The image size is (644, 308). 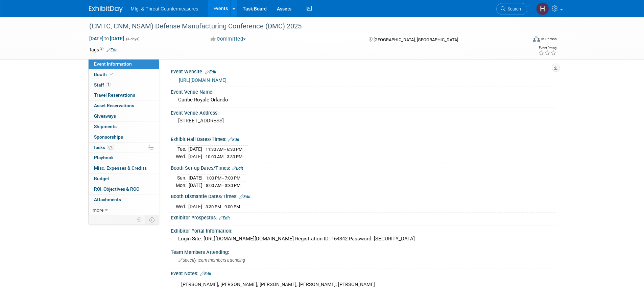 What do you see at coordinates (363, 71) in the screenshot?
I see `div: Event Website:` at bounding box center [363, 71].